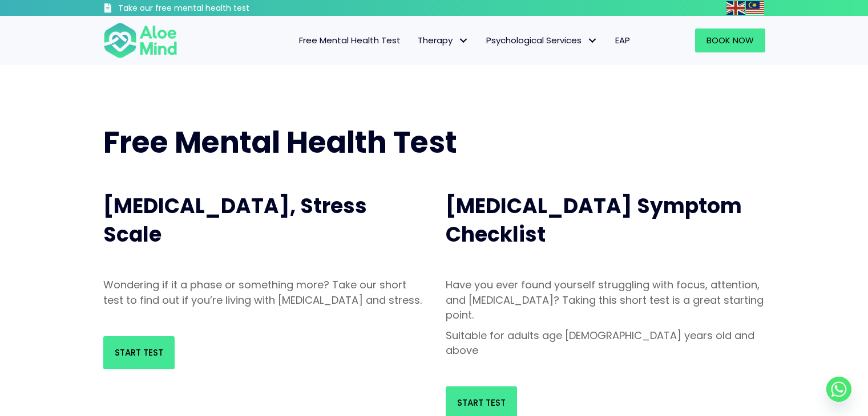 This screenshot has height=416, width=868. I want to click on p: Wondering if it a phase or something more? Take our short test to find out if you’re living with ..., so click(263, 292).